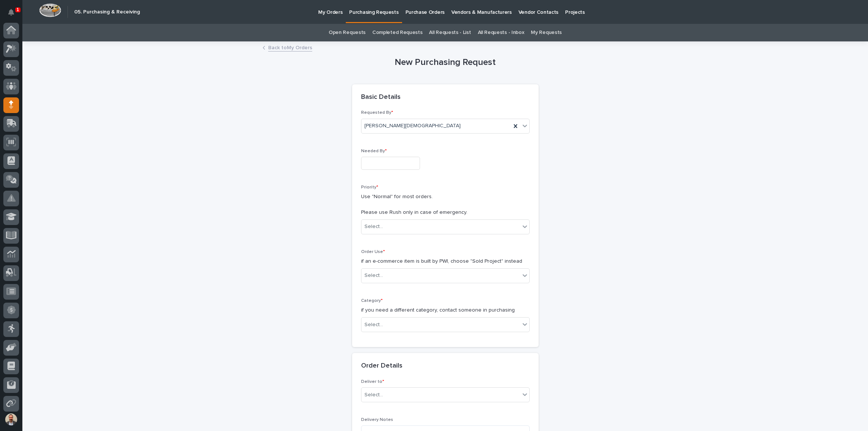  I want to click on span: Requested By, so click(377, 112).